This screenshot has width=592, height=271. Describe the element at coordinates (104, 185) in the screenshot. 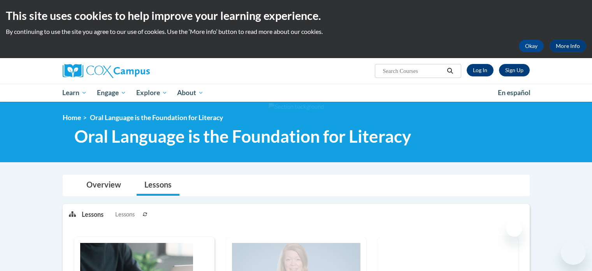

I see `a: Overview` at that location.